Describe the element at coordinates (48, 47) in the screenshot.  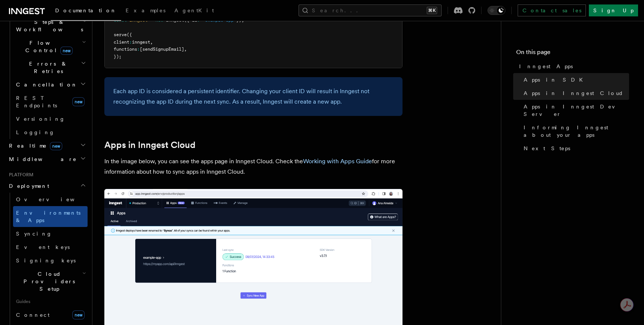
I see `span: Flow Control` at that location.